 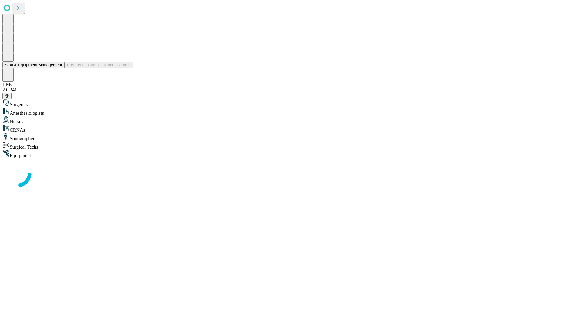 What do you see at coordinates (291, 129) in the screenshot?
I see `div: CRNAs` at bounding box center [291, 129].